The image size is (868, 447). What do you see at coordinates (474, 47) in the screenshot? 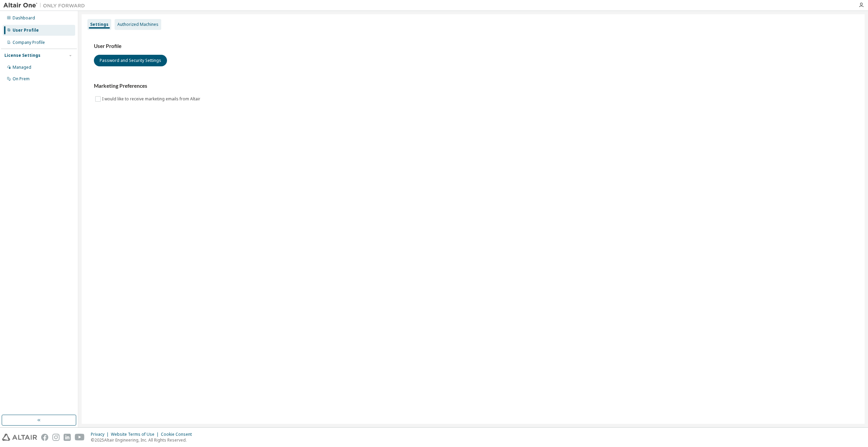
I see `h3: User Profile` at bounding box center [474, 47].